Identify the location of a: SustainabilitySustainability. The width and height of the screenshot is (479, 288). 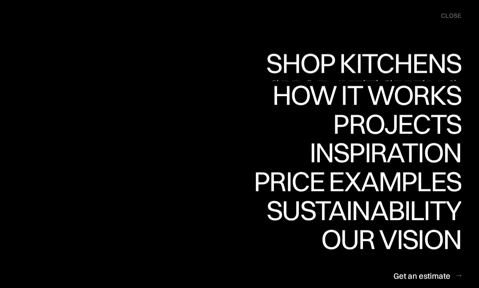
(360, 211).